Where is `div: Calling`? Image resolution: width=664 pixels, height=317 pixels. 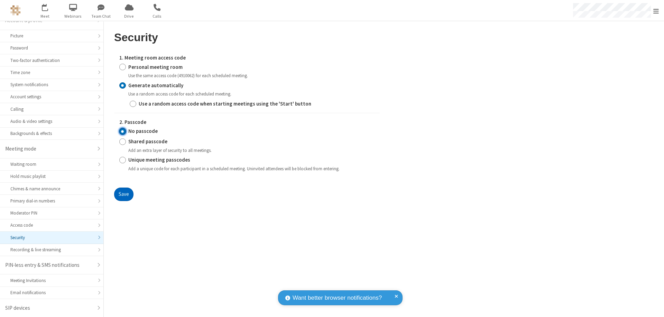 div: Calling is located at coordinates (52, 109).